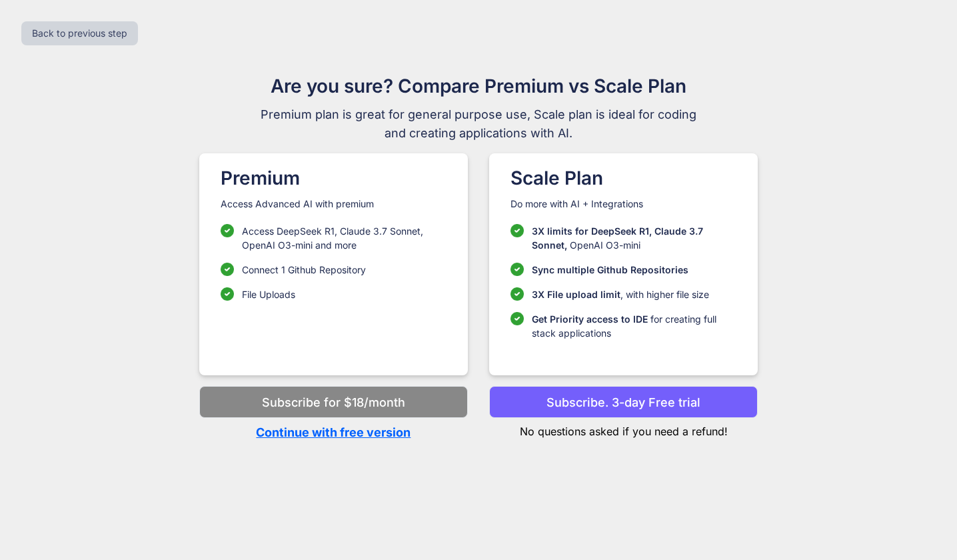 Image resolution: width=957 pixels, height=560 pixels. Describe the element at coordinates (617, 238) in the screenshot. I see `span: 3X limits for DeepSeek R1, Claude 3.7 Sonnet,` at that location.